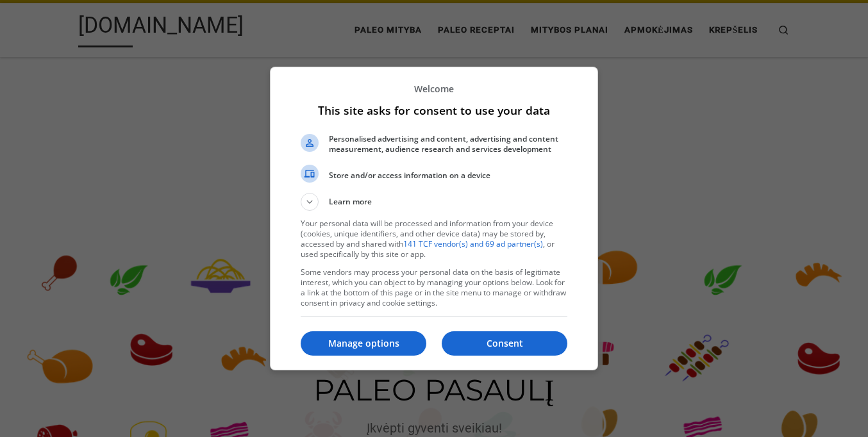  Describe the element at coordinates (434, 202) in the screenshot. I see `button: Learn more` at that location.